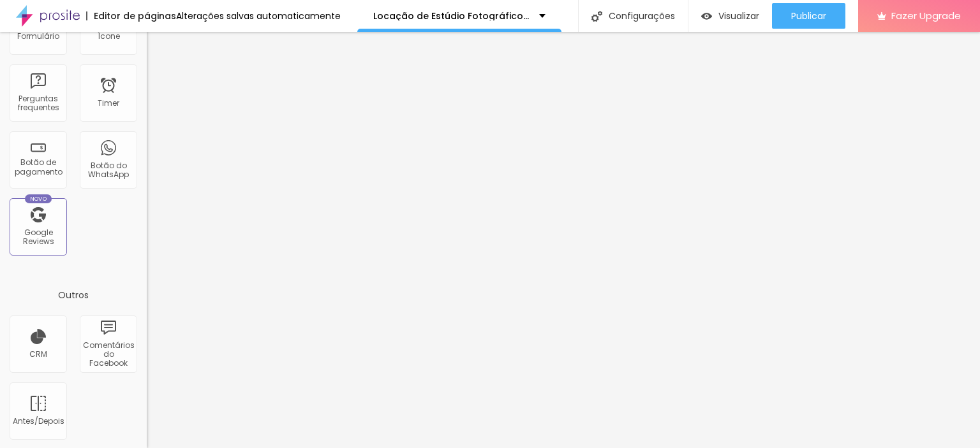 The image size is (980, 448). What do you see at coordinates (108, 170) in the screenshot?
I see `div: Botão do WhatsApp` at bounding box center [108, 170].